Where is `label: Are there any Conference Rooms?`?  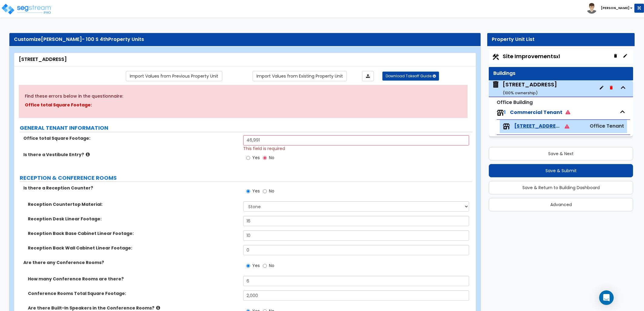
label: Are there any Conference Rooms? is located at coordinates (131, 263).